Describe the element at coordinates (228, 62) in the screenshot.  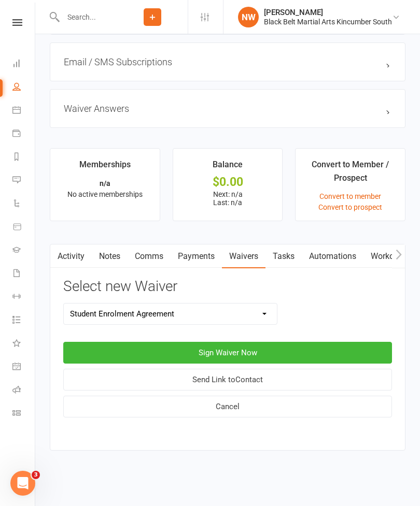
I see `h3: Email / SMS Subscriptions` at that location.